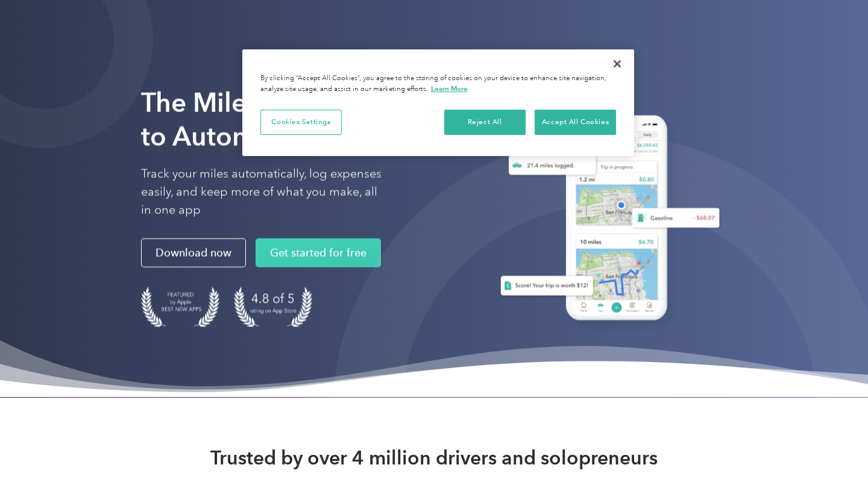 The height and width of the screenshot is (494, 868). I want to click on a: More information about your privacy, opens in a new tab, so click(449, 88).